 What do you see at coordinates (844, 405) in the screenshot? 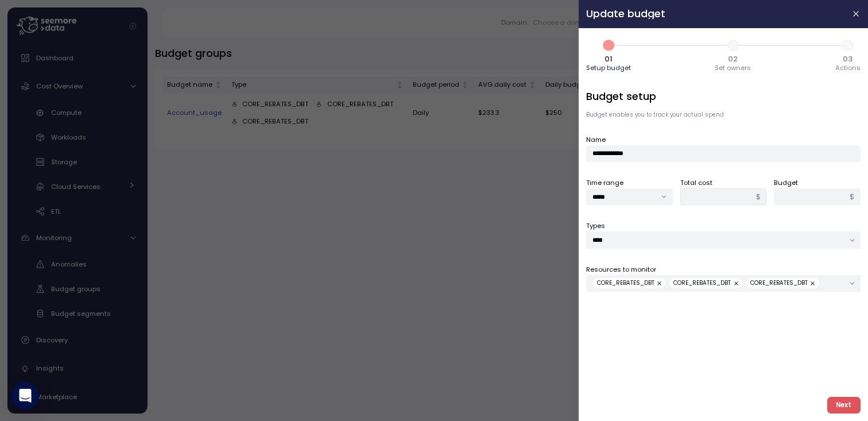
I see `button: Next` at bounding box center [844, 405].